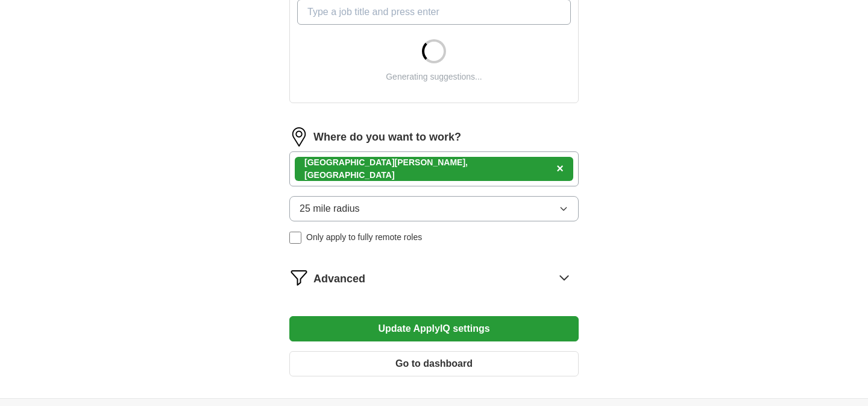 This screenshot has height=406, width=868. I want to click on div: Generating suggestions..., so click(434, 77).